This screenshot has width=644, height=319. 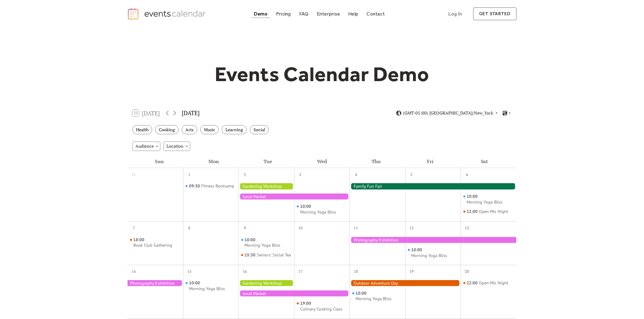 I want to click on a: Contact, so click(x=376, y=13).